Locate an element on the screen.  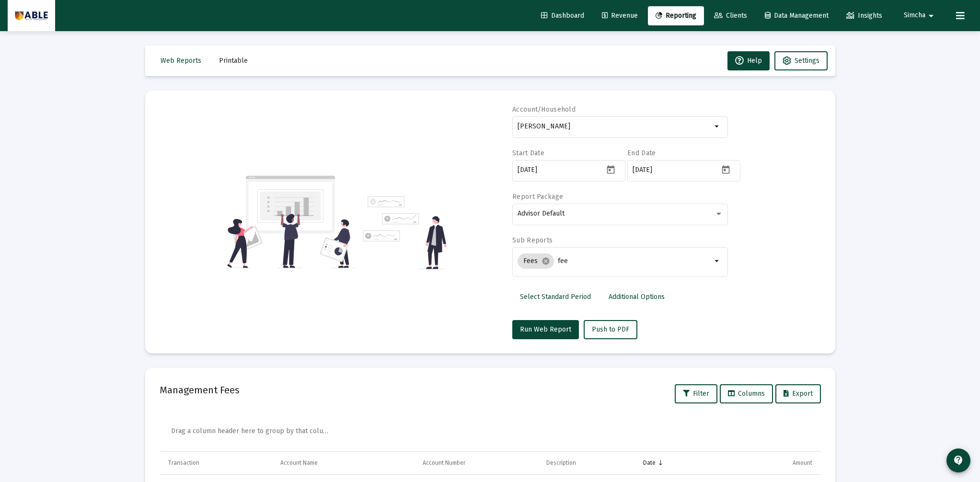
span: Help is located at coordinates (748, 60).